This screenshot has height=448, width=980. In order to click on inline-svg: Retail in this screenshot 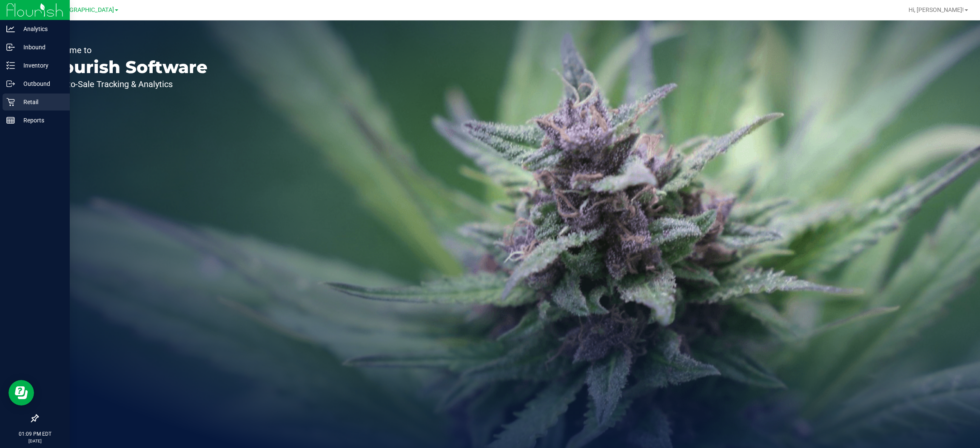, I will do `click(10, 102)`.